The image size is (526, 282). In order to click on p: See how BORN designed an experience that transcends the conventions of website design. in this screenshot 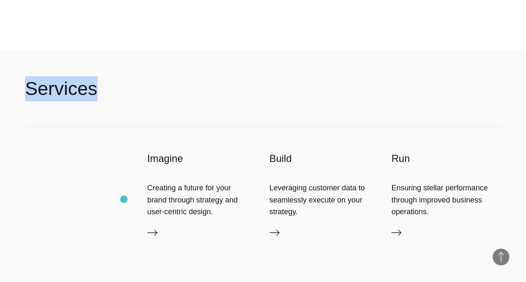, I will do `click(130, 14)`.